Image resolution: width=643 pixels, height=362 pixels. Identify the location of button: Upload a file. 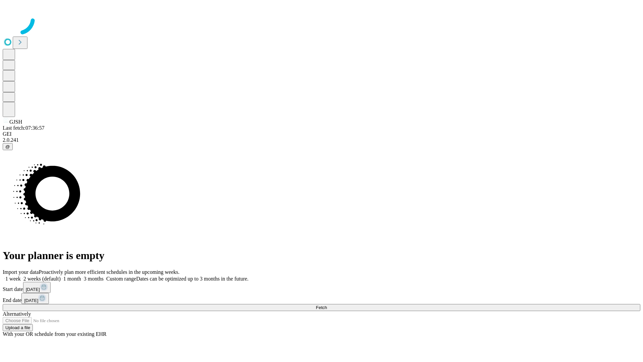
(18, 327).